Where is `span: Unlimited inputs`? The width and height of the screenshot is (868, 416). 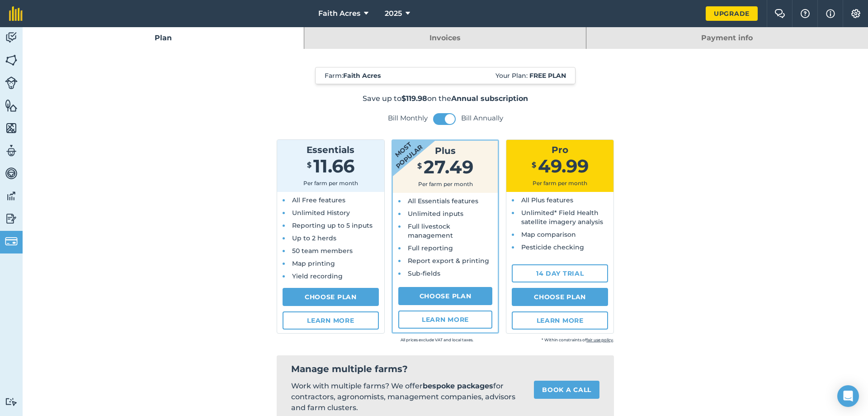
span: Unlimited inputs is located at coordinates (435, 213).